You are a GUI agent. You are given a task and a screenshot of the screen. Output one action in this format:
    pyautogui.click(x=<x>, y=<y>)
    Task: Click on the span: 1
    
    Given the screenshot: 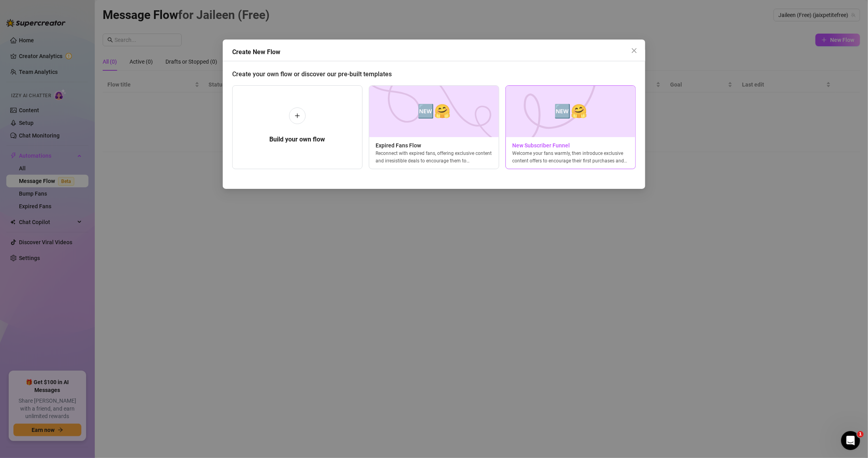 What is the action you would take?
    pyautogui.click(x=861, y=434)
    